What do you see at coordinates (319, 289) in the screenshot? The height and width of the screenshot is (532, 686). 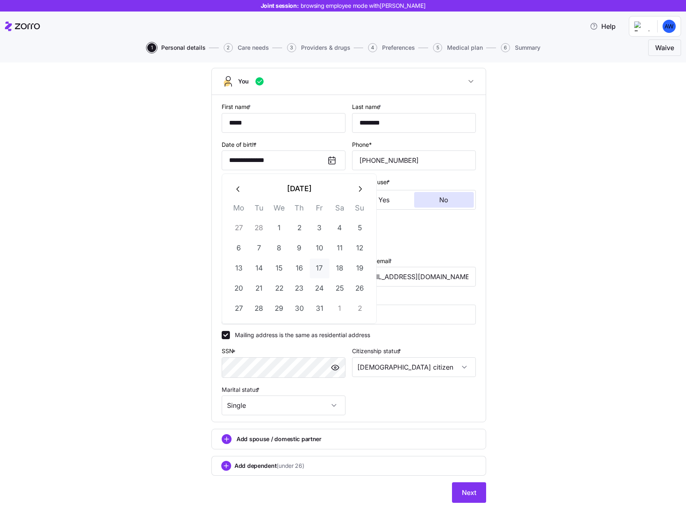 I see `button: 24 March 1995` at bounding box center [319, 289].